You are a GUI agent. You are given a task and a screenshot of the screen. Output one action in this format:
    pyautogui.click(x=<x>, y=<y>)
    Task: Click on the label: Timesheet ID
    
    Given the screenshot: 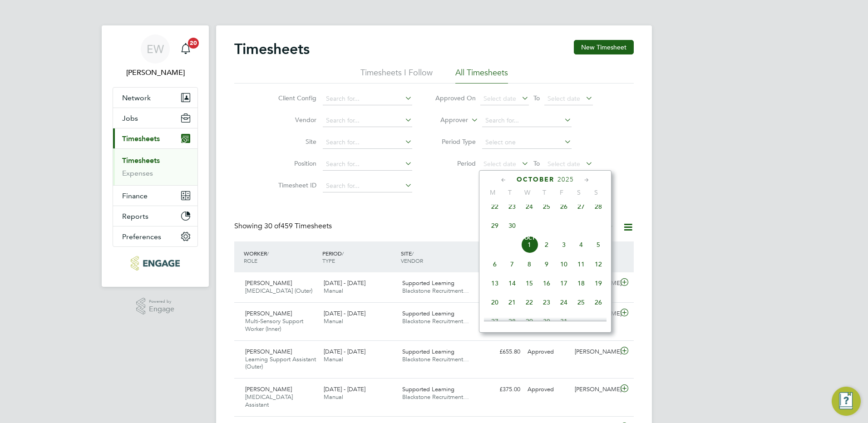 What is the action you would take?
    pyautogui.click(x=296, y=185)
    